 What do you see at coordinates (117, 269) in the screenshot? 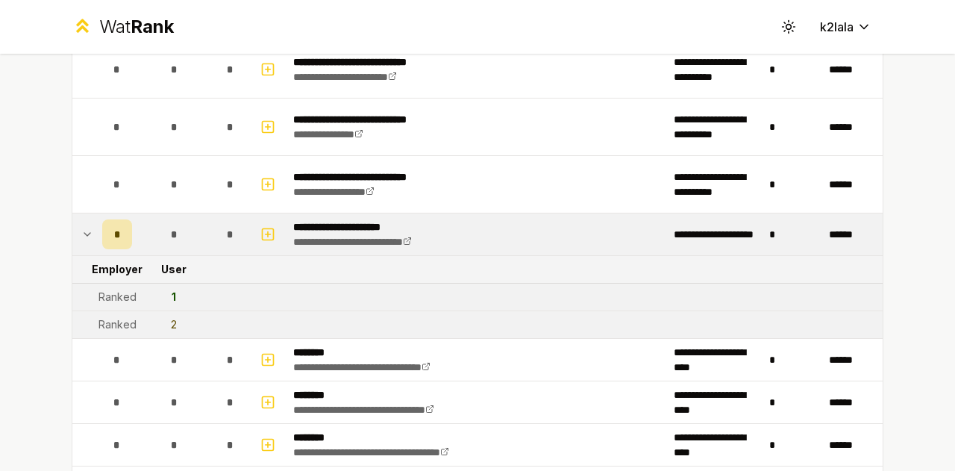
I see `td: Employer` at bounding box center [117, 269].